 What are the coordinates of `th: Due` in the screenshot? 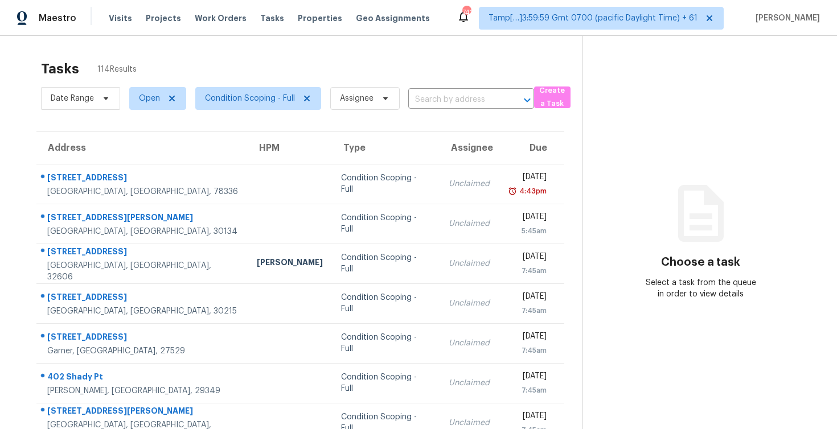 It's located at (531, 148).